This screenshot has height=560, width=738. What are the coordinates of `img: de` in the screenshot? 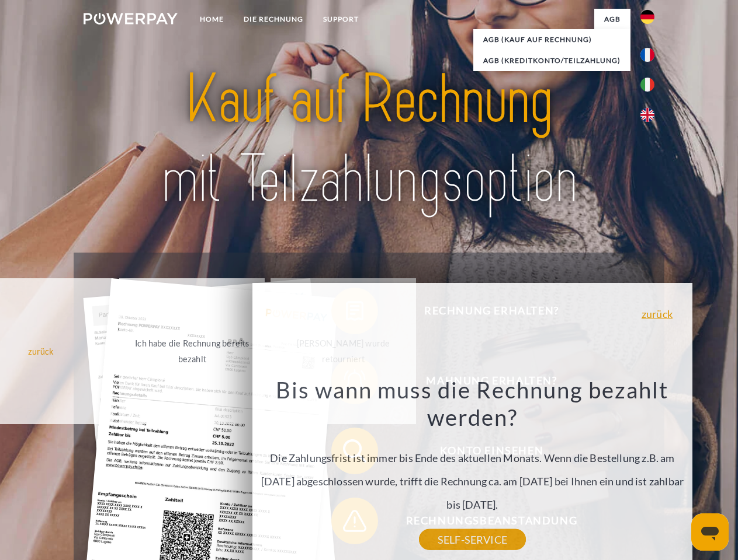 It's located at (647, 17).